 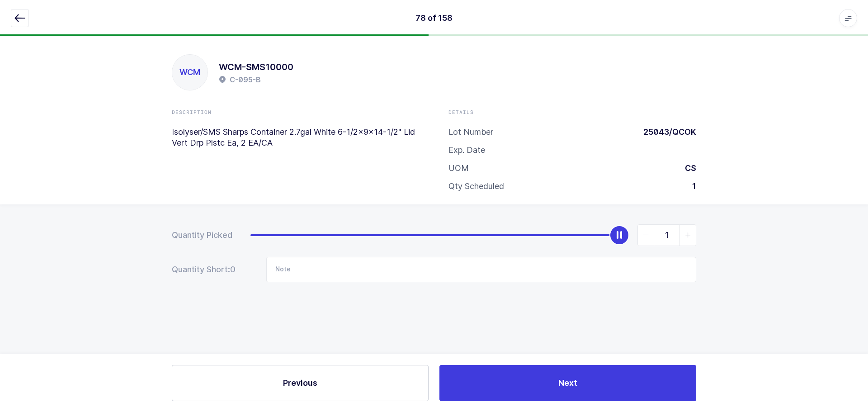 What do you see at coordinates (434, 18) in the screenshot?
I see `div: 78 of 158` at bounding box center [434, 18].